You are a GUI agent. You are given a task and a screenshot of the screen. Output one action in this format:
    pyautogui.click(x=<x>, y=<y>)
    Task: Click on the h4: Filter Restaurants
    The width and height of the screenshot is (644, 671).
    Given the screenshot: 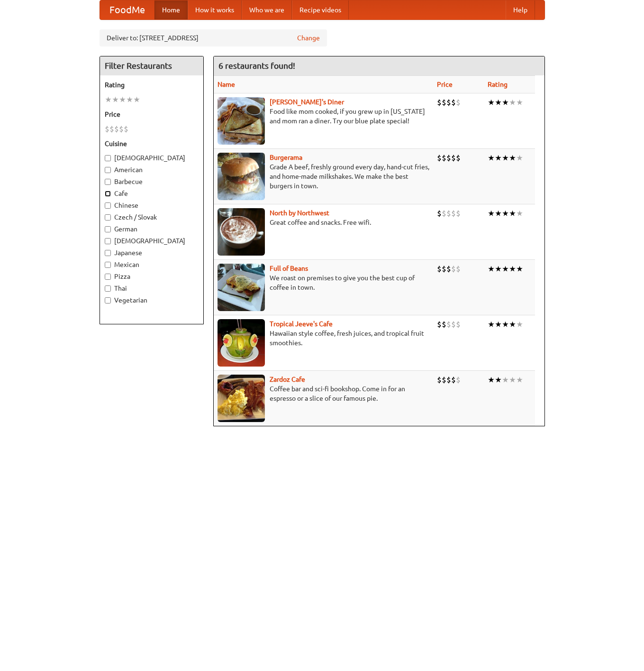 What is the action you would take?
    pyautogui.click(x=152, y=66)
    